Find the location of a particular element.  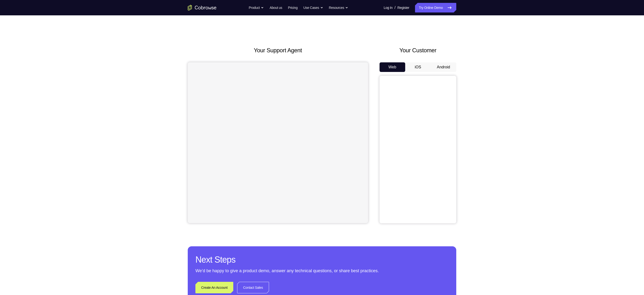

a: Pricing is located at coordinates (293, 8).